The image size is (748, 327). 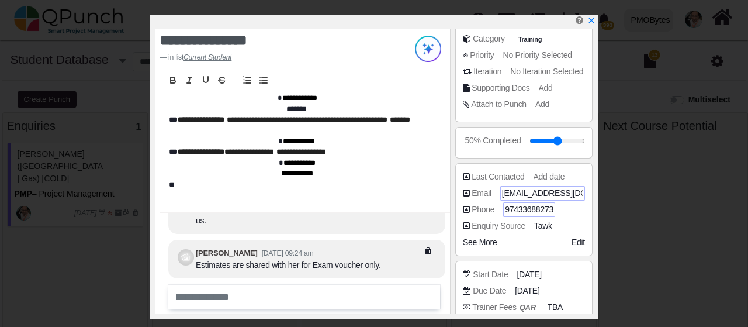 I want to click on div: Iteration, so click(x=488, y=71).